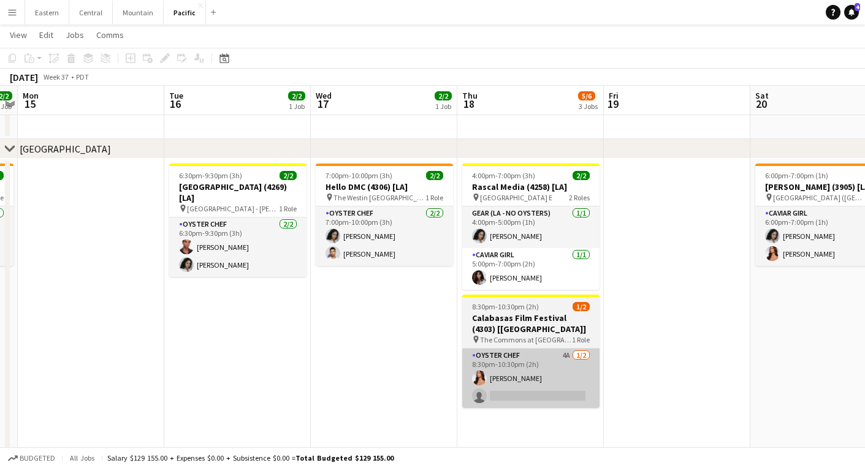  Describe the element at coordinates (469, 96) in the screenshot. I see `span: Thu` at that location.